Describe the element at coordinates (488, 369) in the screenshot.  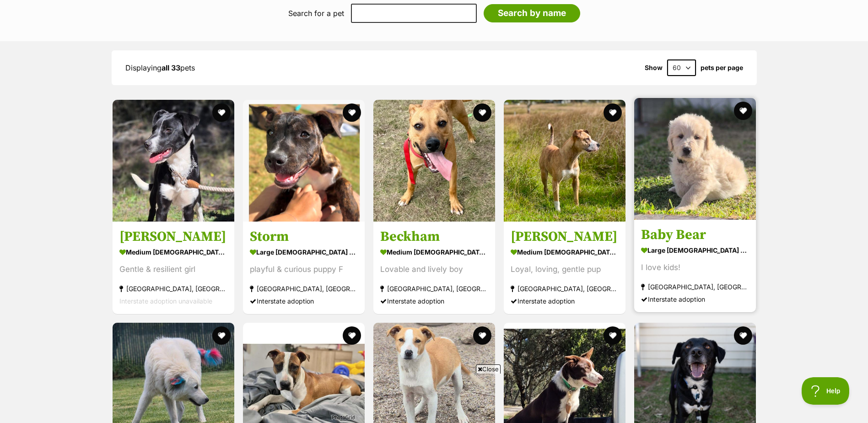
I see `span: Close` at that location.